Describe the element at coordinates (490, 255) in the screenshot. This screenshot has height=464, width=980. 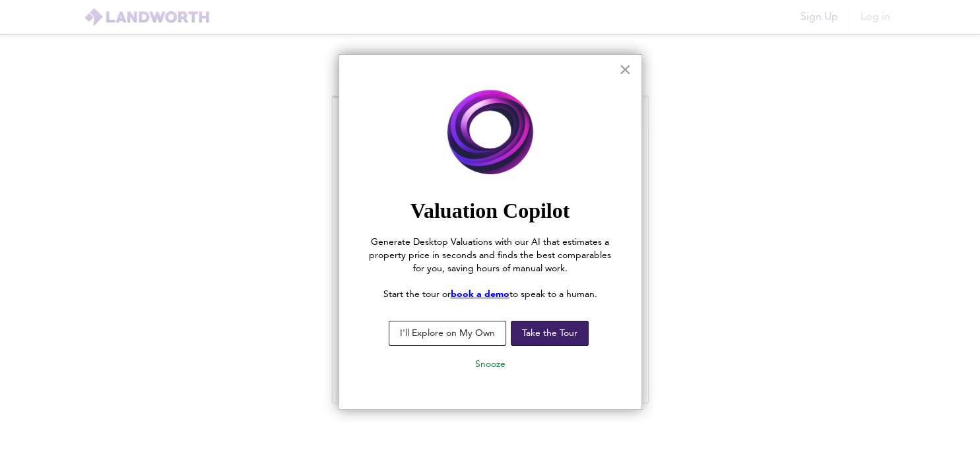
I see `p: Generate Desktop Valuations with our AI that estimates a property price in seconds and finds the ...` at that location.